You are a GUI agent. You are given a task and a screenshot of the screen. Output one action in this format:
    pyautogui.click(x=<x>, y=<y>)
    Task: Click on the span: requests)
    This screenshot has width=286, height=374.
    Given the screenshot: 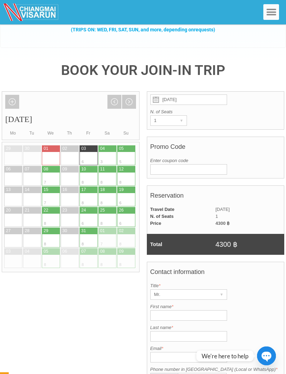 What is the action you would take?
    pyautogui.click(x=204, y=30)
    